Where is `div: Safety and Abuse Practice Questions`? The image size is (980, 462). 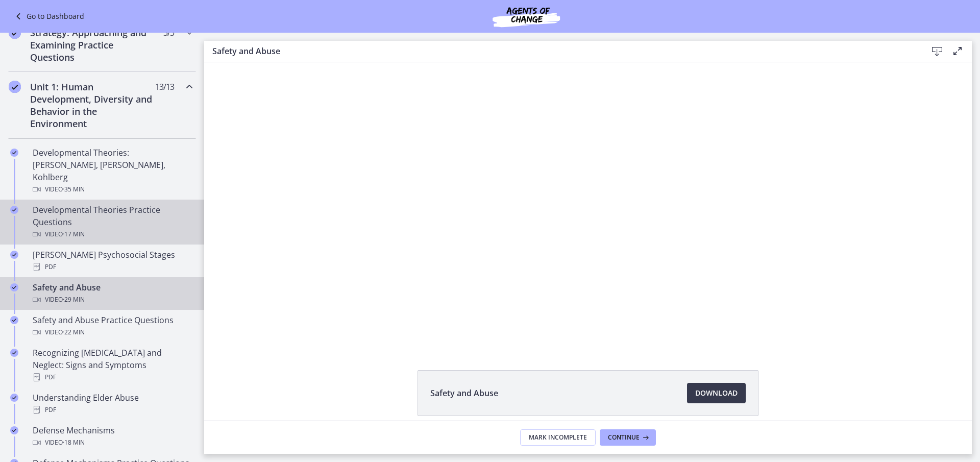 div: Safety and Abuse Practice Questions is located at coordinates (112, 326).